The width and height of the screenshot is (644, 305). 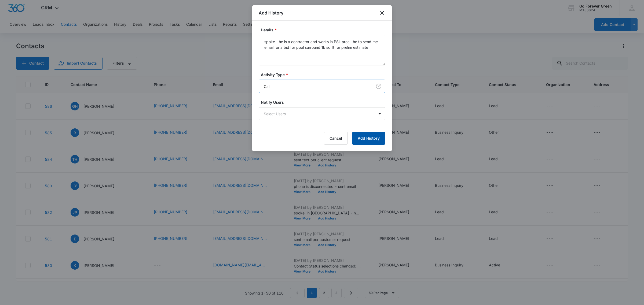 I want to click on button: Clear, so click(x=378, y=86).